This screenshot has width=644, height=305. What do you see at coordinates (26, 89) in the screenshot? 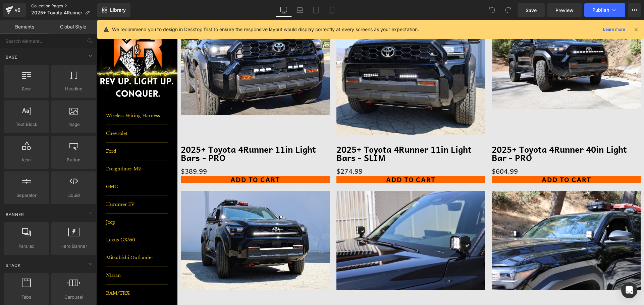
I see `span: Row` at bounding box center [26, 89].